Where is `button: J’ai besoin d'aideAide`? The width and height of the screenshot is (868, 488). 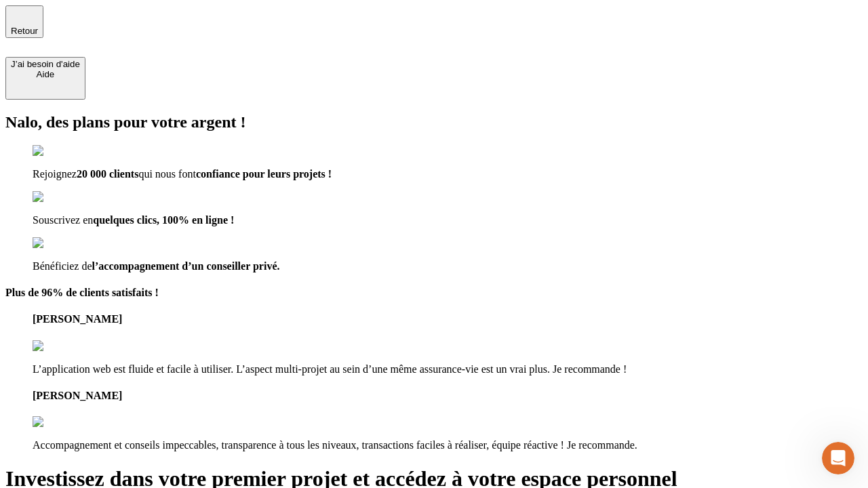 button: J’ai besoin d'aideAide is located at coordinates (46, 78).